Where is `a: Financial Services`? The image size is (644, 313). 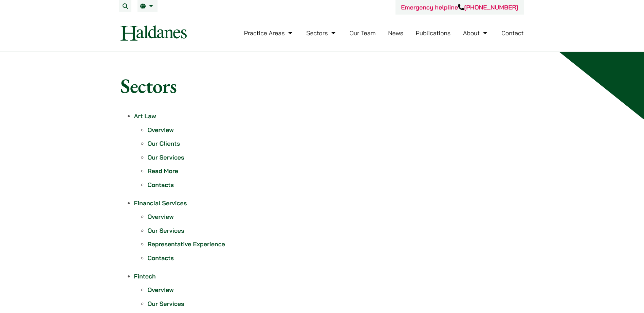 a: Financial Services is located at coordinates (161, 203).